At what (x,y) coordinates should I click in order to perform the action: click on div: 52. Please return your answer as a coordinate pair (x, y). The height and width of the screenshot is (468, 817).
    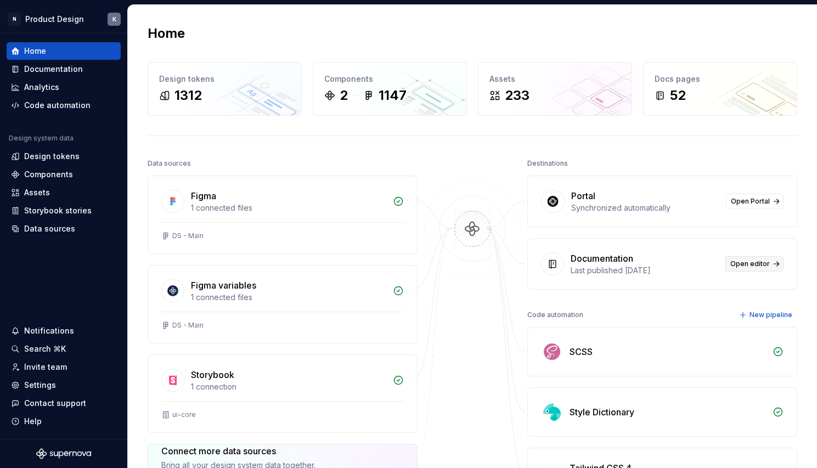
    Looking at the image, I should click on (678, 95).